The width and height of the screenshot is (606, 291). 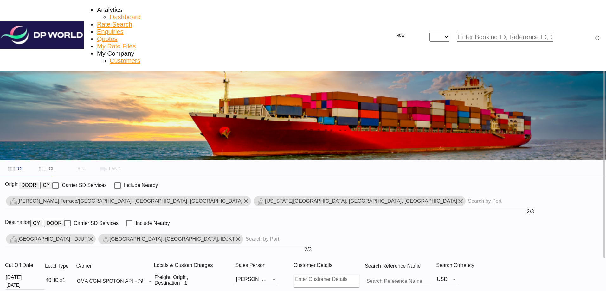 I want to click on div: Freight Origin Destination Factory Stuffing, so click(x=185, y=281).